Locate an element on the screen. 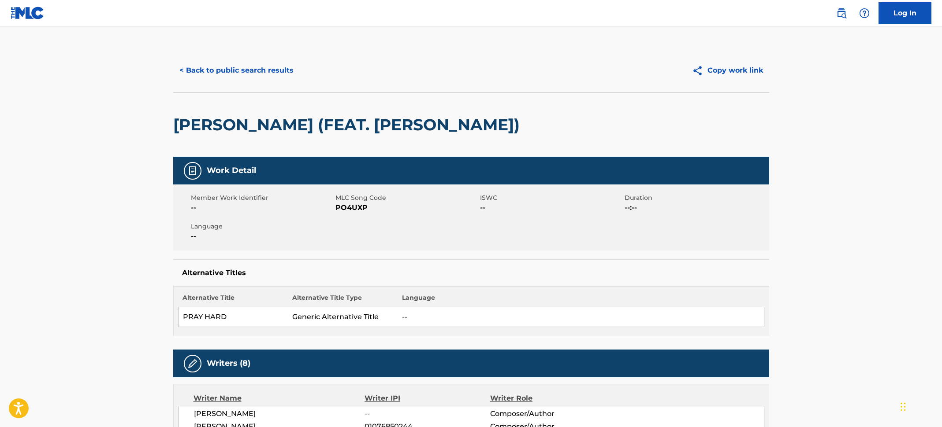  td: PRAY HARD is located at coordinates (233, 317).